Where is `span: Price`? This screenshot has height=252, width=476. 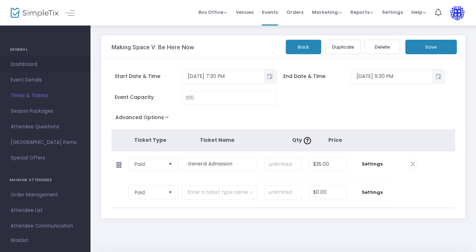 span: Price is located at coordinates (335, 140).